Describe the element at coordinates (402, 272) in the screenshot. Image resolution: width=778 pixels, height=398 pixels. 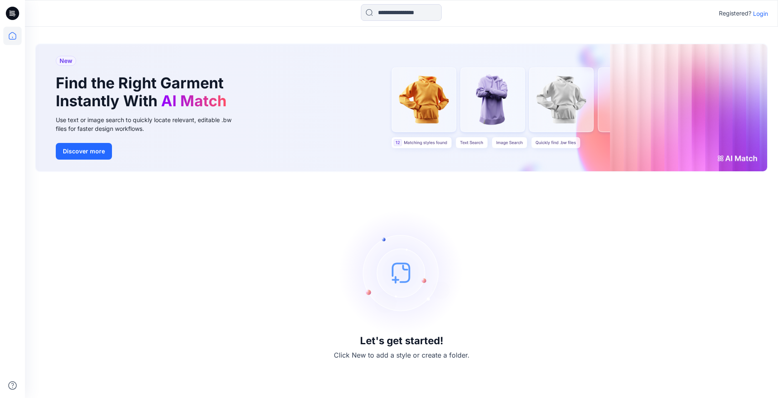
I see `img: empty-state-image.svg` at that location.